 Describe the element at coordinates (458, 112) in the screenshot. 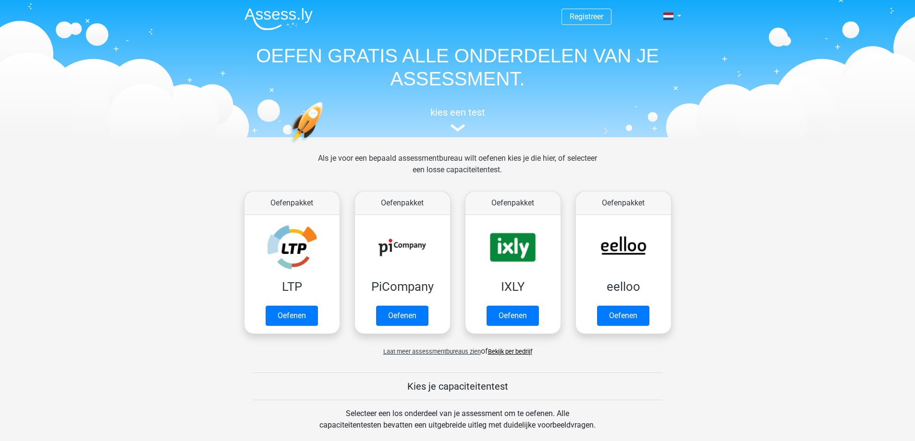

I see `h5: kies een test` at that location.